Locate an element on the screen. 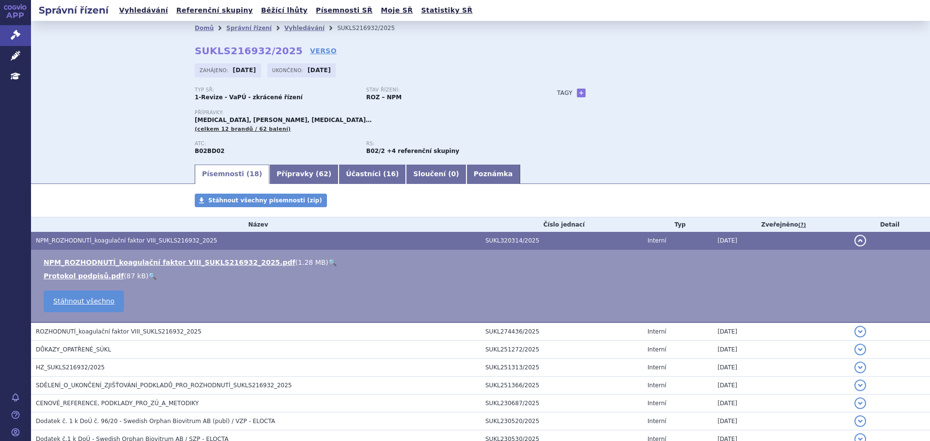 This screenshot has height=441, width=930. th: Název is located at coordinates (256, 225).